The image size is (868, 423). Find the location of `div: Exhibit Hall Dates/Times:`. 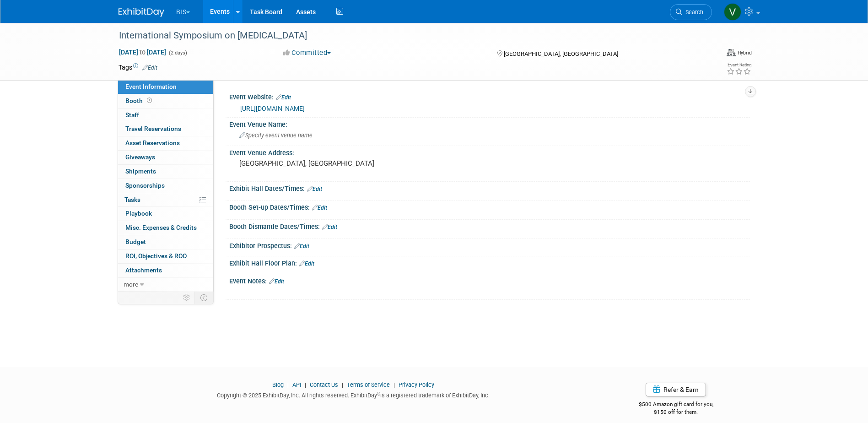

div: Exhibit Hall Dates/Times: is located at coordinates (489, 188).